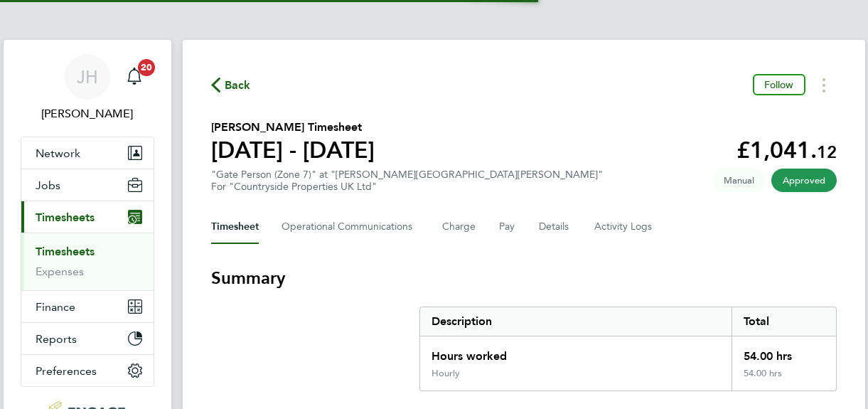  Describe the element at coordinates (351, 227) in the screenshot. I see `button: Operational Communications` at that location.